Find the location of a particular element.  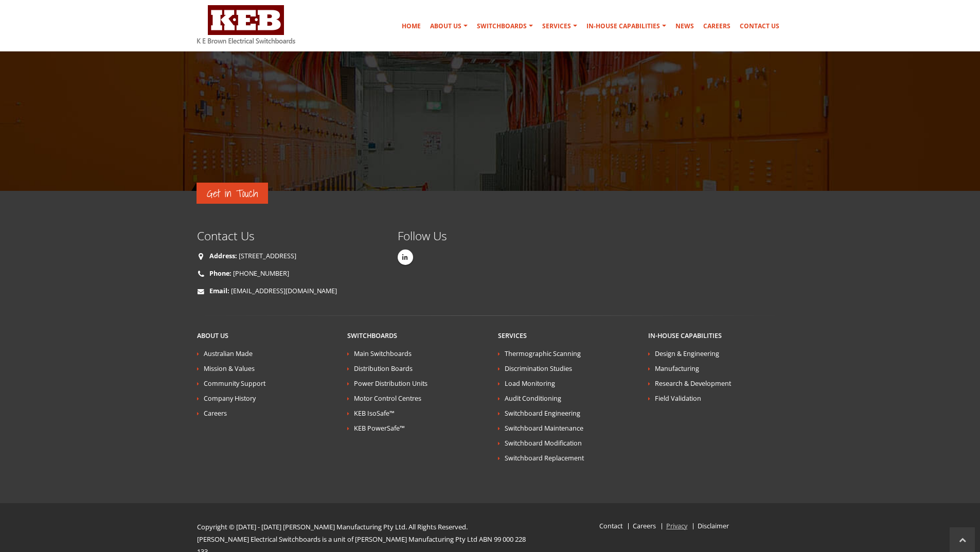

a: Field Validation is located at coordinates (678, 398).